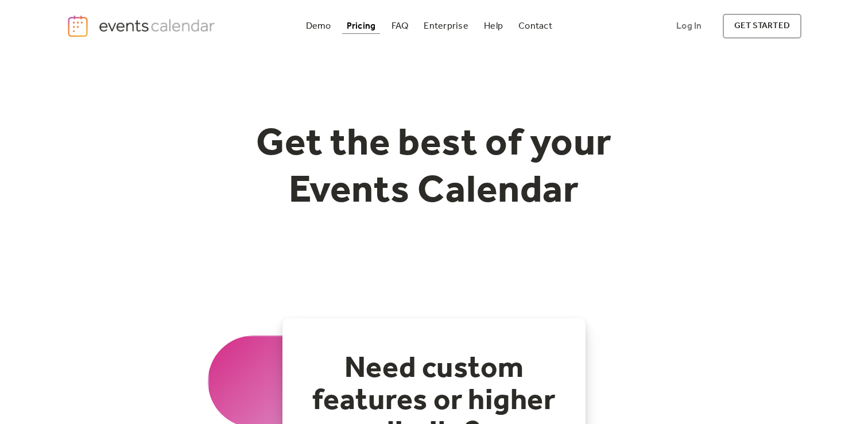 This screenshot has height=424, width=868. Describe the element at coordinates (319, 26) in the screenshot. I see `div: Demo` at that location.